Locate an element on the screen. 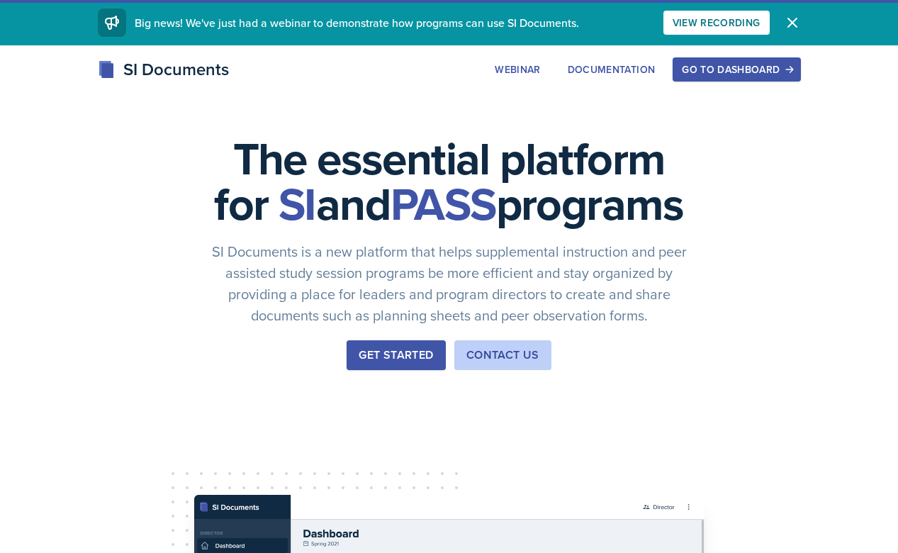 The width and height of the screenshot is (898, 553). div: Get Started is located at coordinates (396, 355).